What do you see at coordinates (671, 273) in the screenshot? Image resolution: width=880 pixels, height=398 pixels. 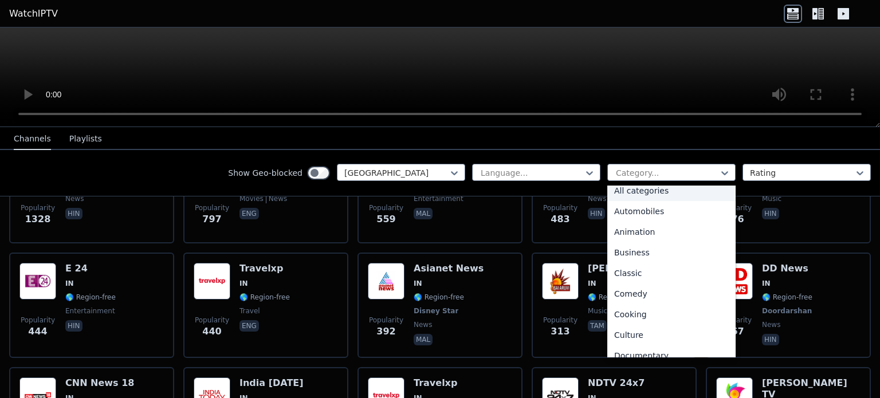 I see `div: Classic` at bounding box center [671, 273].